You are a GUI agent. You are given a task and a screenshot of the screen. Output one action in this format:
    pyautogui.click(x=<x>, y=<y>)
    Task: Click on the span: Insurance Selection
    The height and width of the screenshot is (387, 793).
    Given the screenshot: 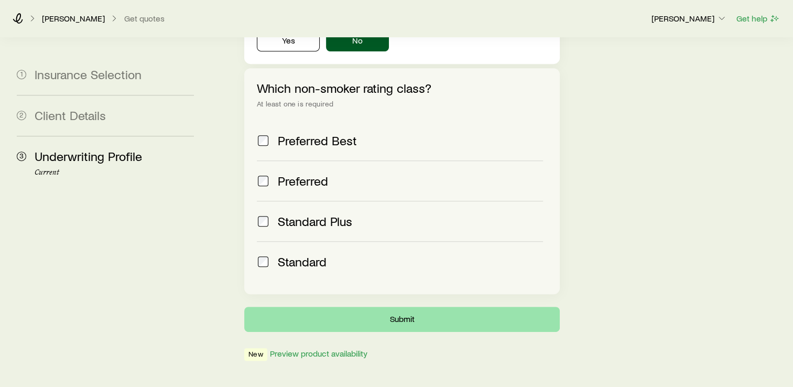 What is the action you would take?
    pyautogui.click(x=88, y=74)
    